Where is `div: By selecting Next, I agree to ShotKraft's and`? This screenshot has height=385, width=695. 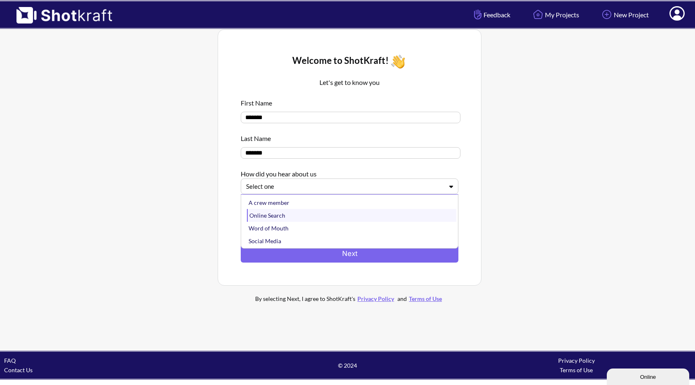
div: By selecting Next, I agree to ShotKraft's and is located at coordinates (349, 298).